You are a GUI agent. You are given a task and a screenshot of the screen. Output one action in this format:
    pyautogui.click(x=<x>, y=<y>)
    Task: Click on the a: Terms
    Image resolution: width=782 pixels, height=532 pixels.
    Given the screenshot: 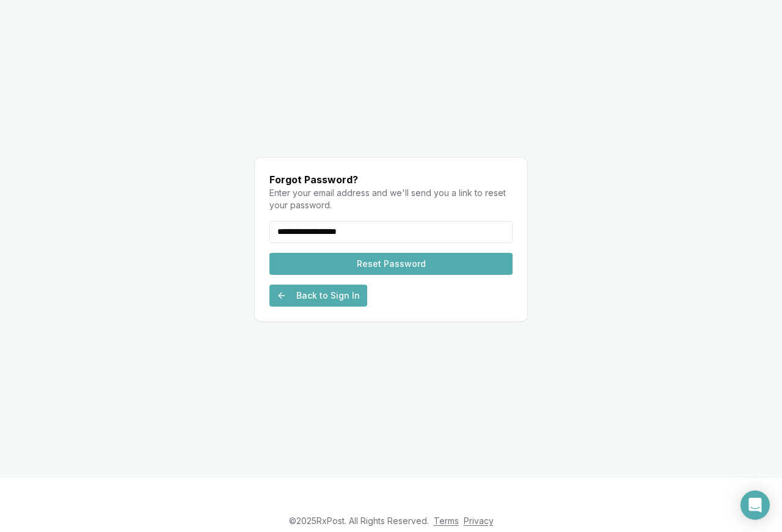 What is the action you would take?
    pyautogui.click(x=446, y=520)
    